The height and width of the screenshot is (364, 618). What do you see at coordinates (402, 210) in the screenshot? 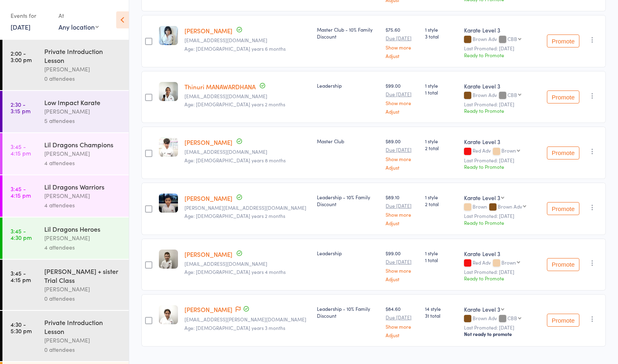
I see `div: $89.10` at bounding box center [402, 210].